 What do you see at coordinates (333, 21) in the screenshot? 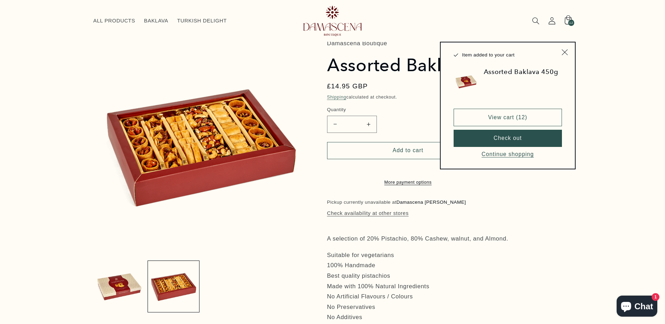
I see `a: Damascena Boutique` at bounding box center [333, 21].